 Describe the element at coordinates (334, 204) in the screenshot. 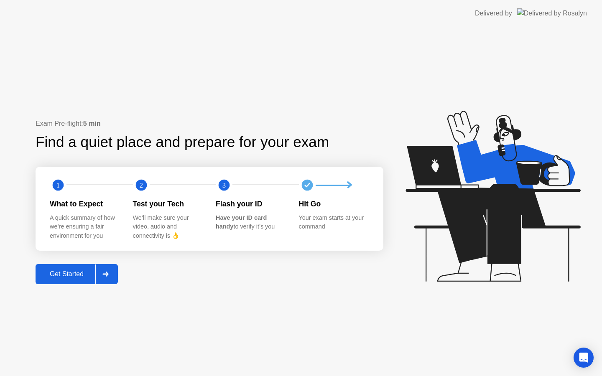

I see `div: Hit Go` at that location.